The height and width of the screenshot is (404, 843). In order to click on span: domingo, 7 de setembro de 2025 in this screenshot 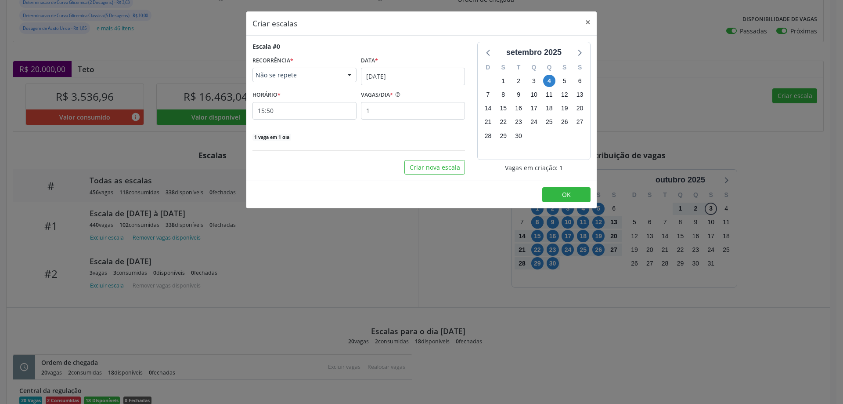, I will do `click(488, 95)`.